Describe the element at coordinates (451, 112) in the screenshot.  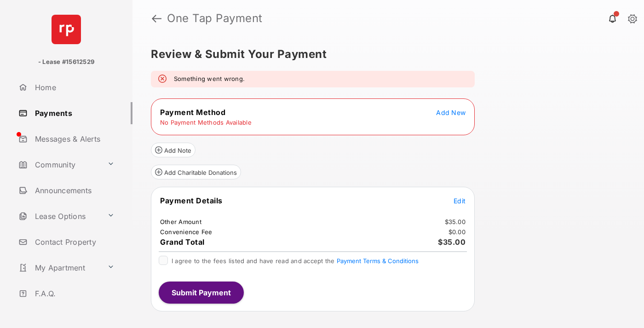
I see `span: Add New` at that location.